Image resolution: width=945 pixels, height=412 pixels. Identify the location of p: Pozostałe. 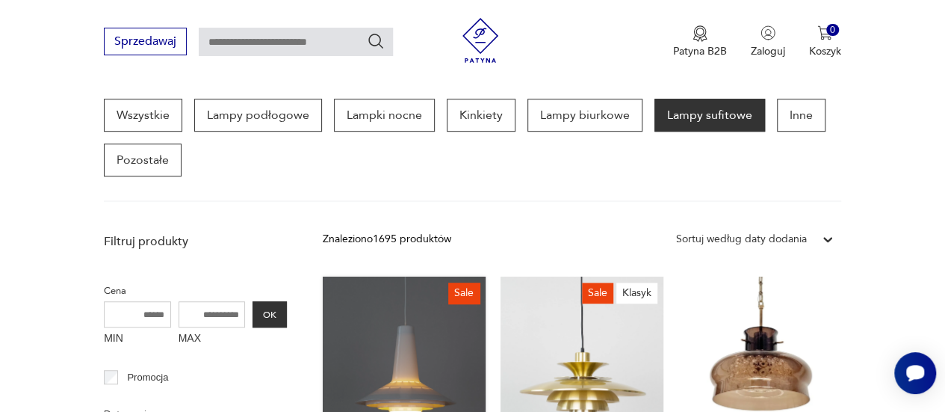
(143, 160).